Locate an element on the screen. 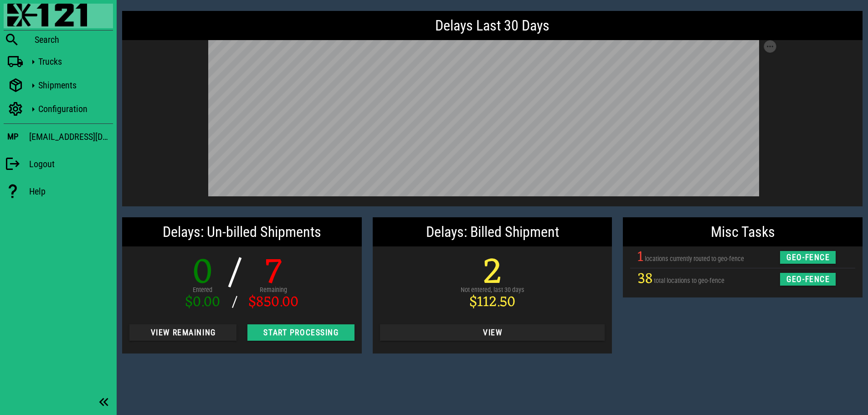 This screenshot has height=415, width=868. div: Help is located at coordinates (71, 191).